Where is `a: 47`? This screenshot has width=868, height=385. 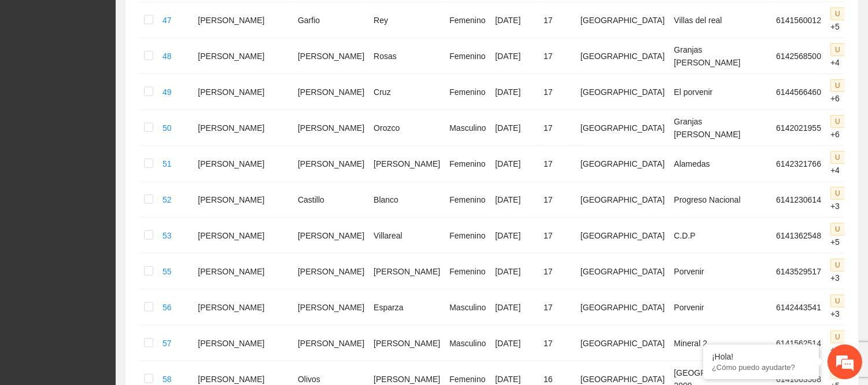 a: 47 is located at coordinates (167, 20).